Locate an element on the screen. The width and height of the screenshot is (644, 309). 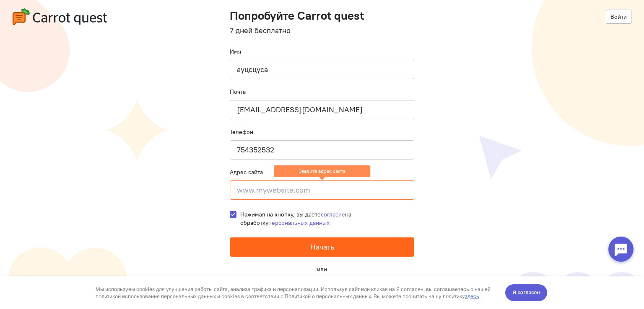
input: Ваше имя is located at coordinates (322, 70).